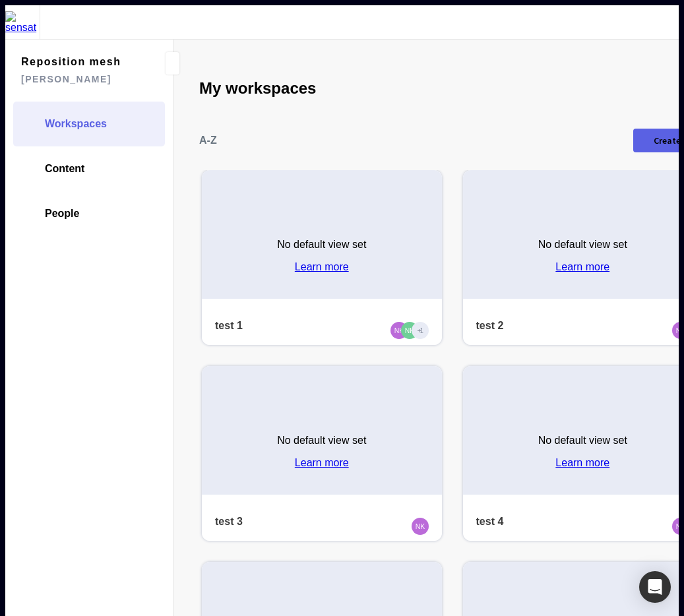  I want to click on span: Reposition mesh, so click(78, 62).